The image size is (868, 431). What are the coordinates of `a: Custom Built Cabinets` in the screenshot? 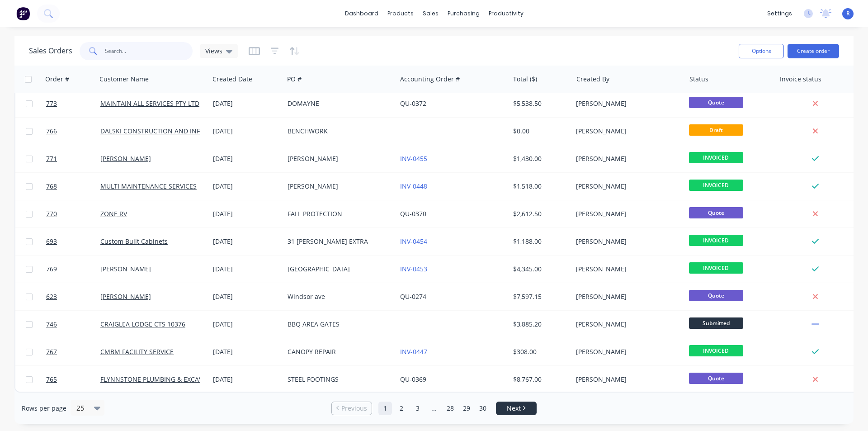 It's located at (134, 241).